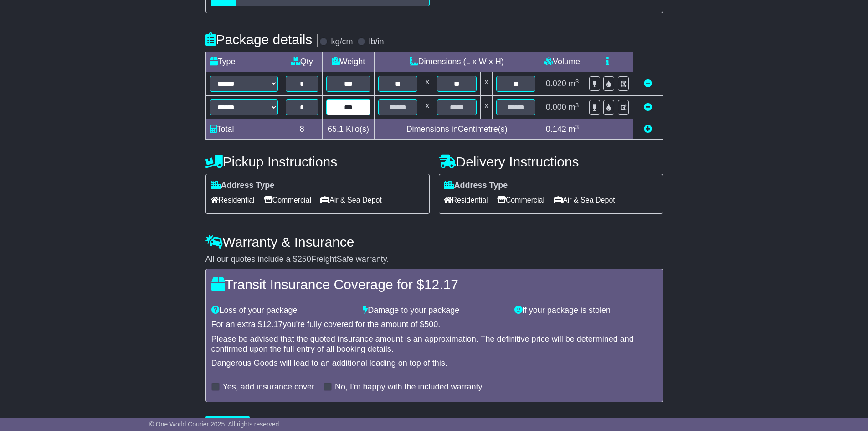 The image size is (868, 431). What do you see at coordinates (302, 62) in the screenshot?
I see `td: Qty` at bounding box center [302, 62].